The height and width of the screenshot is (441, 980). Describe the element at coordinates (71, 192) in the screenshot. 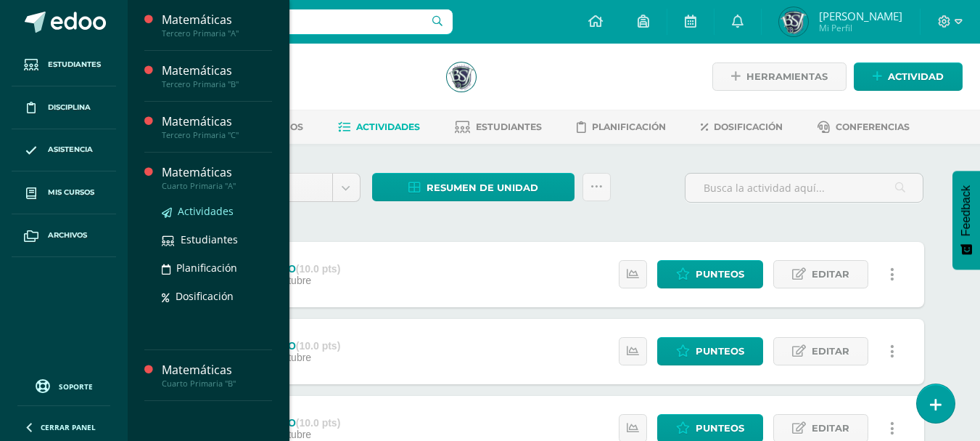

I see `span: Mis cursos` at that location.